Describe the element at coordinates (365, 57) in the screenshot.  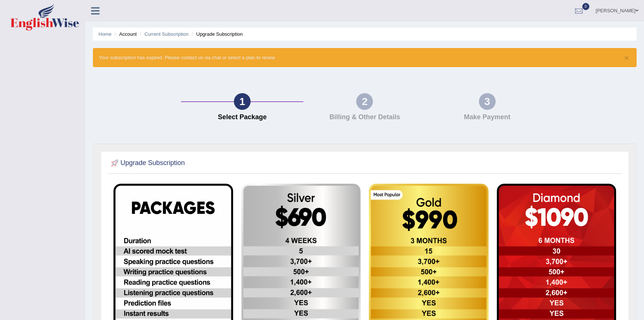
I see `div: Your subscription has expired. Please contact us via chat or select a plan to renew` at that location.